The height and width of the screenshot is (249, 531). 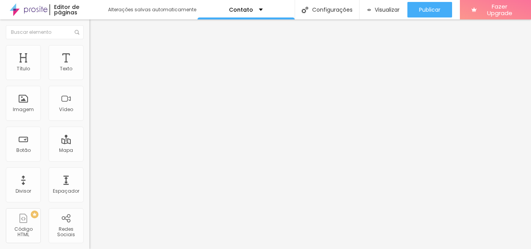 What do you see at coordinates (429, 10) in the screenshot?
I see `span: Publicar` at bounding box center [429, 10].